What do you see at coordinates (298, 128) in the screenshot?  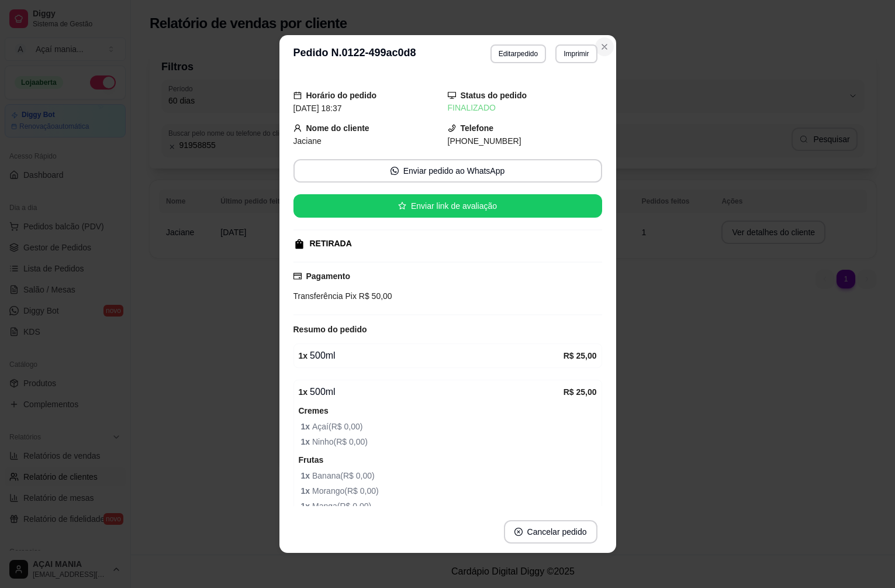 I see `span: user` at bounding box center [298, 128].